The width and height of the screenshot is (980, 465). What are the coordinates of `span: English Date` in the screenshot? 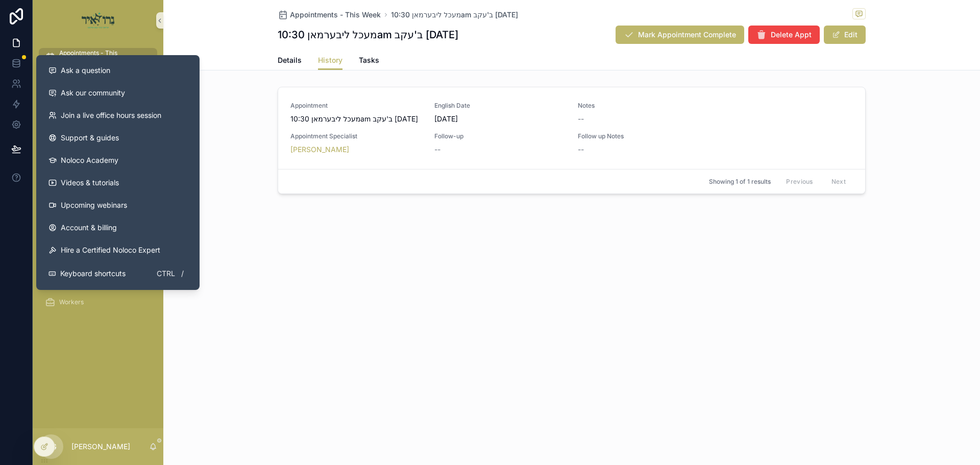 It's located at (500, 106).